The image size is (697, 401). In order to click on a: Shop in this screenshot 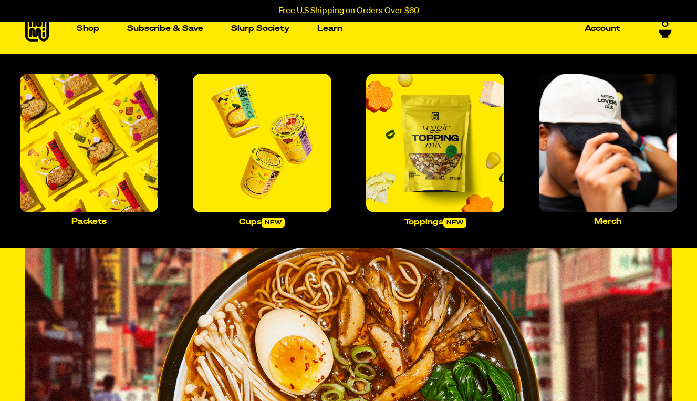, I will do `click(88, 28)`.